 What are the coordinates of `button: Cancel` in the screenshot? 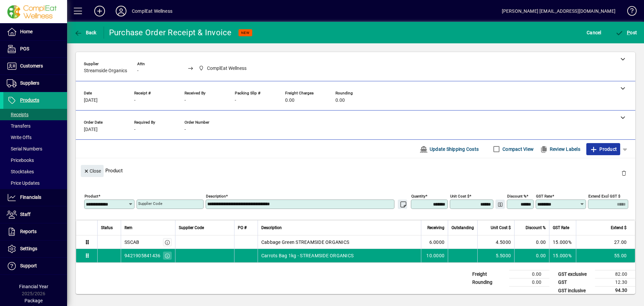 It's located at (594, 32).